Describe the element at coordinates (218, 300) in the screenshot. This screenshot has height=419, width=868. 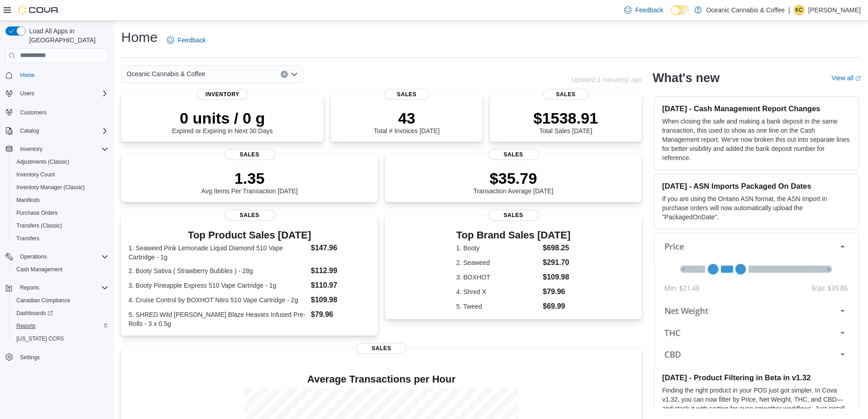
I see `dt: 4. Cruise Control by BOXHOT Nitro 510 Vape Cartridge - 2g` at that location.